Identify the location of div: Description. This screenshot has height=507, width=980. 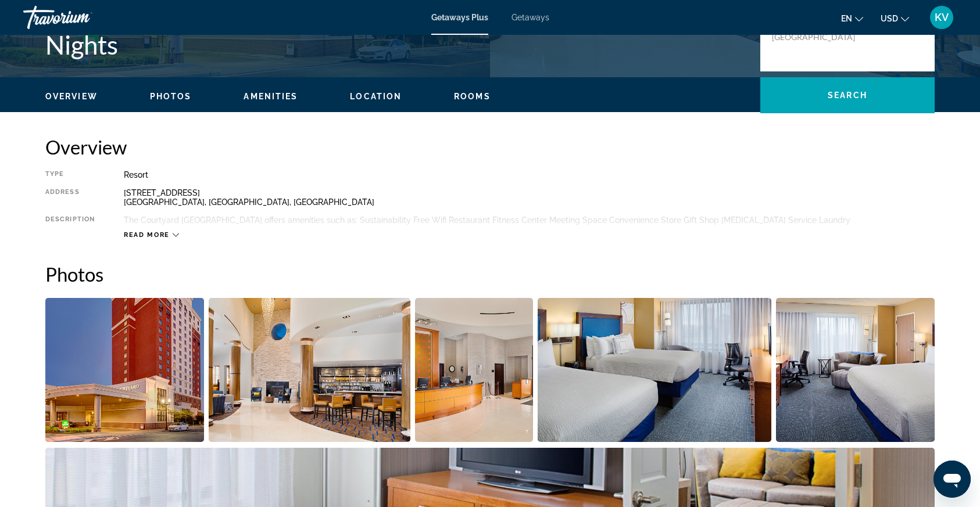
(69, 221).